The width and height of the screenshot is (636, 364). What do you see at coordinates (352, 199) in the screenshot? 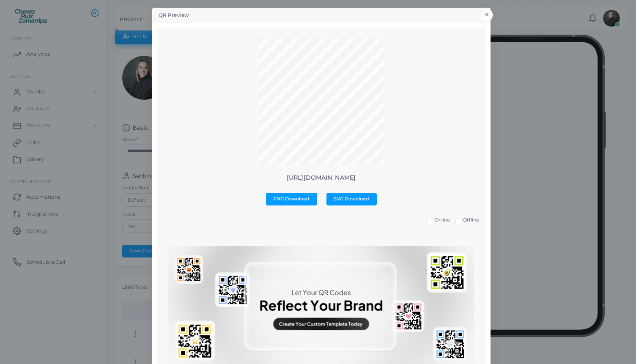
I see `button: SVG Download` at bounding box center [352, 199].